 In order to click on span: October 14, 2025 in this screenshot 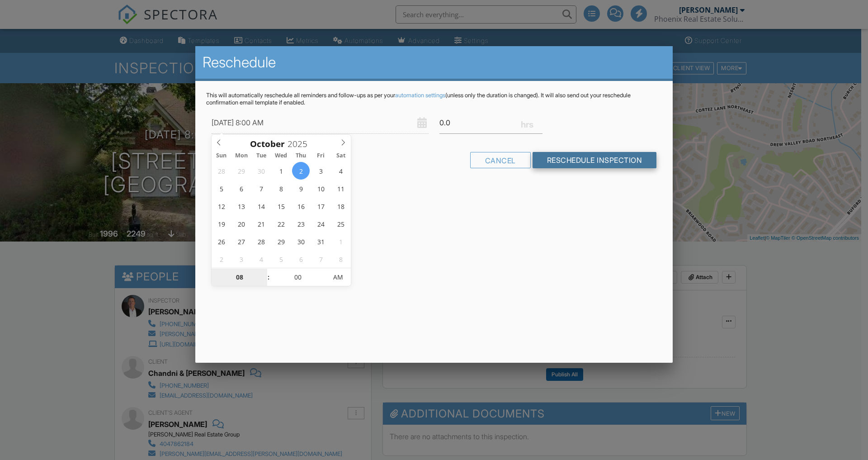, I will do `click(261, 206)`.